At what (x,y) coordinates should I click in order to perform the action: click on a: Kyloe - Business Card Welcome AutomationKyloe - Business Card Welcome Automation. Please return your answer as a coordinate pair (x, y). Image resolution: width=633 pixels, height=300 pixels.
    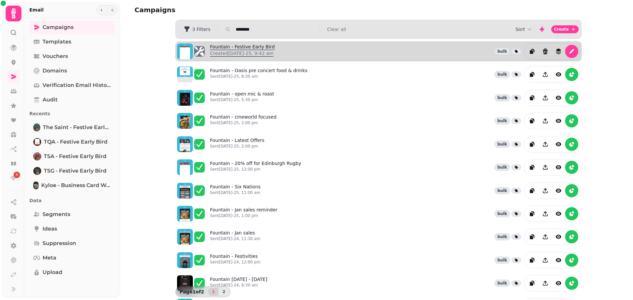
    Looking at the image, I should click on (72, 186).